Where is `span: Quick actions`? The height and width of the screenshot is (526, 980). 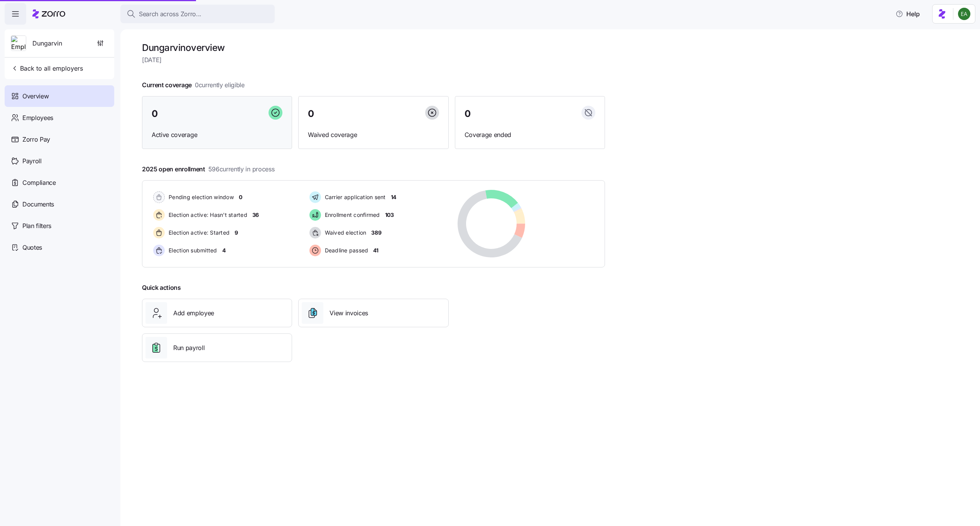 span: Quick actions is located at coordinates (161, 287).